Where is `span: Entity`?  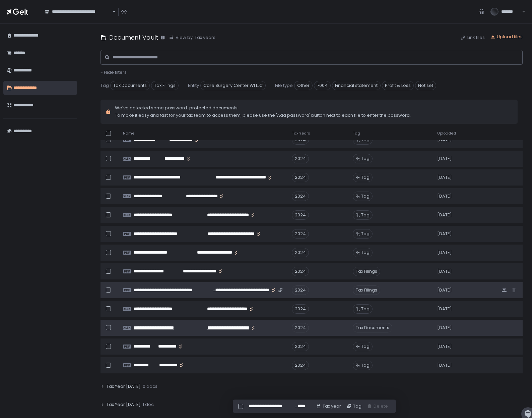
span: Entity is located at coordinates (194, 85).